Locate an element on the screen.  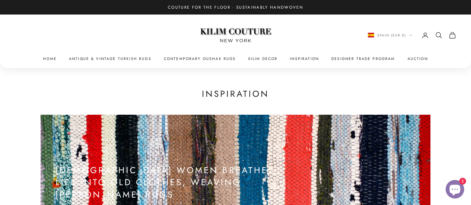
nav: Secondary navigation is located at coordinates (412, 35).